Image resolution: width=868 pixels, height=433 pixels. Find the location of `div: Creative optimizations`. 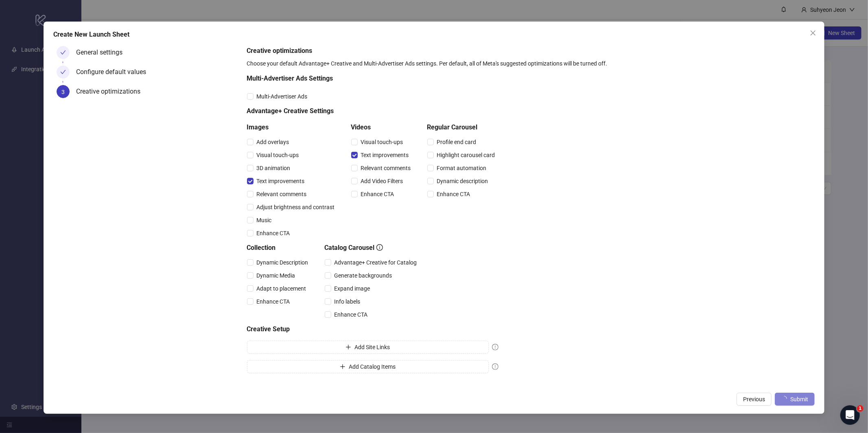

div: Creative optimizations is located at coordinates (112, 92).